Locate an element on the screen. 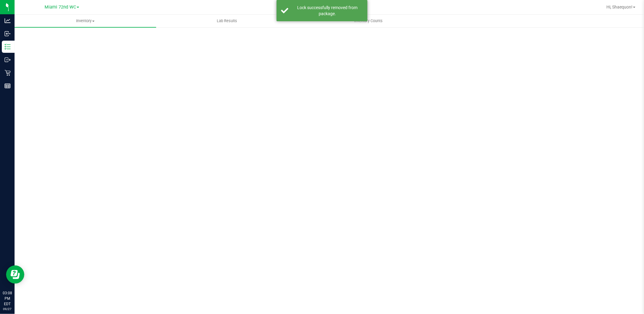 This screenshot has width=644, height=314. span: Hi, Shaequon! is located at coordinates (619, 7).